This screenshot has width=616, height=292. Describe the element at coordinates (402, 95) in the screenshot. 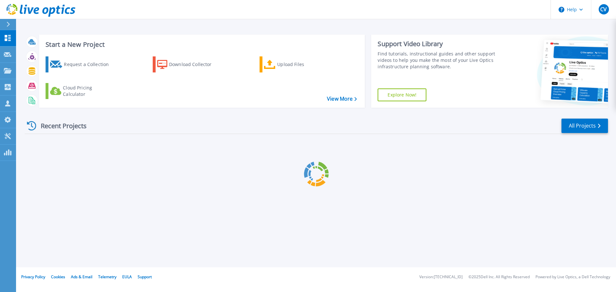

I see `a: Explore Now!` at that location.